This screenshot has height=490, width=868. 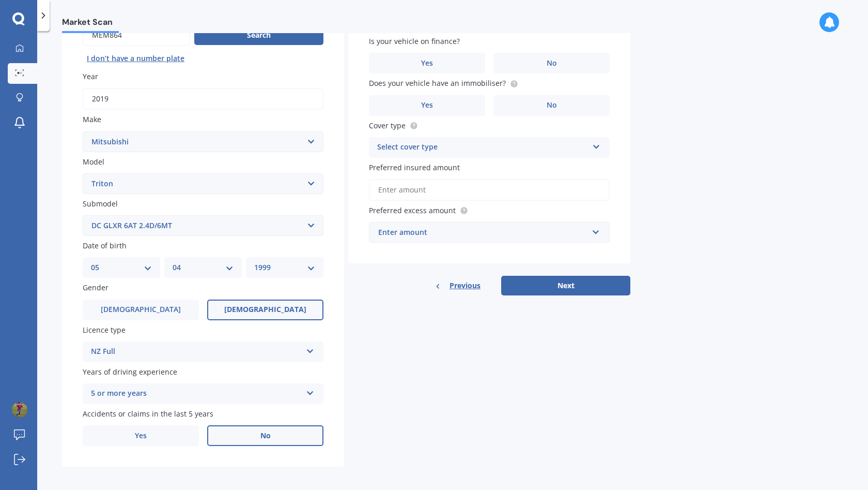 I want to click on button: I don’t have a number plate, so click(x=136, y=58).